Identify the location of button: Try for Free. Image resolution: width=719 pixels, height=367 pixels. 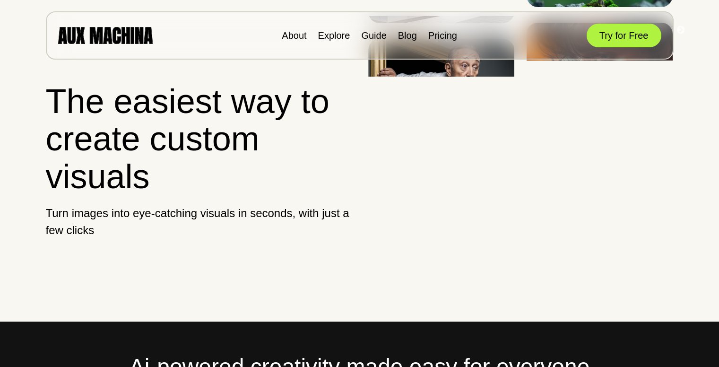
(624, 35).